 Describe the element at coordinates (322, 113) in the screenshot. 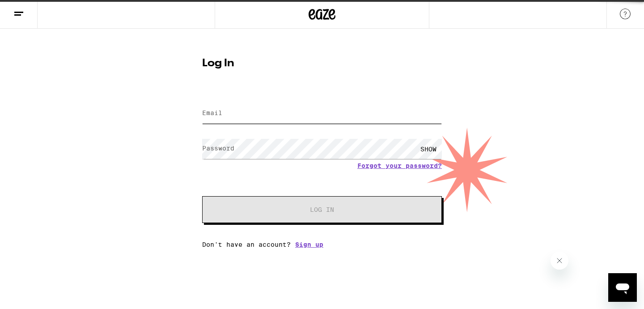

I see `input: Email` at that location.